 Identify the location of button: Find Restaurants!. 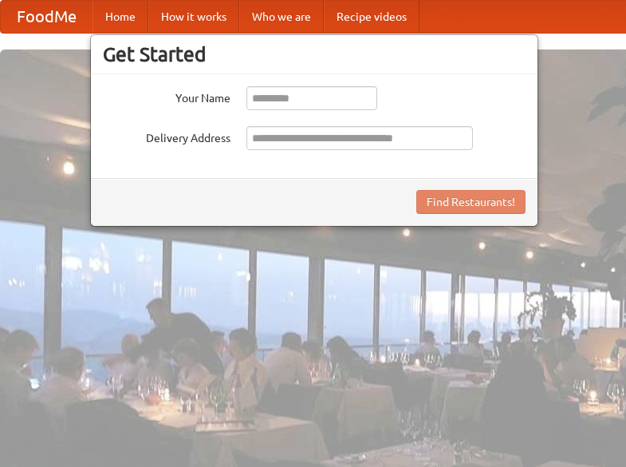
(471, 202).